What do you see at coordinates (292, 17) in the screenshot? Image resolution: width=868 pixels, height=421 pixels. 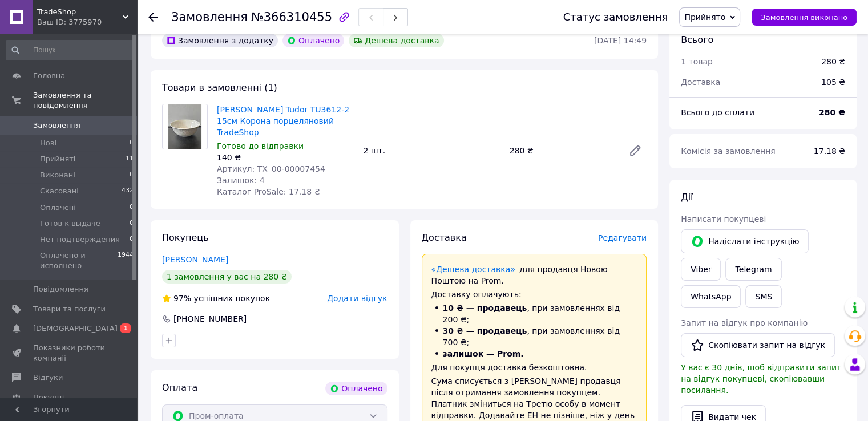 I see `span: №366310455` at bounding box center [292, 17].